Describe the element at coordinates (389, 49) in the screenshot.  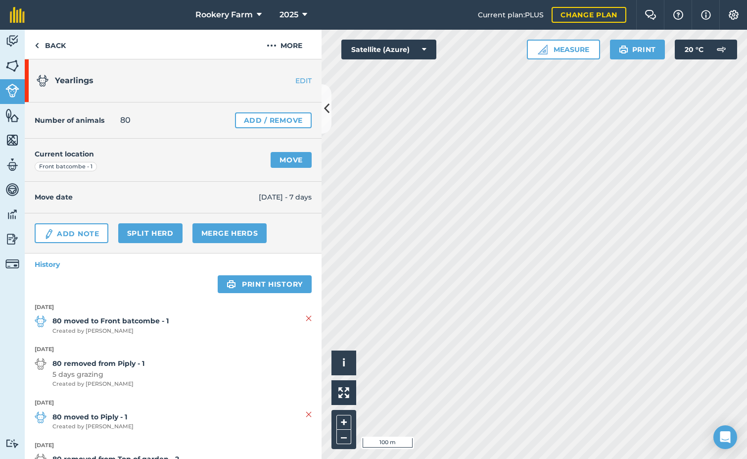
I see `button: Satellite (Azure)` at that location.